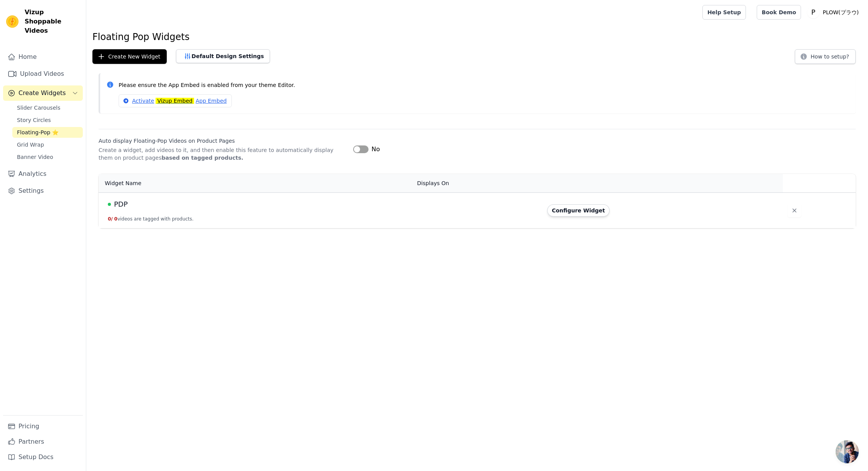 The width and height of the screenshot is (868, 471). What do you see at coordinates (151, 219) in the screenshot?
I see `button: 0/ 0videos are tagged with products.` at bounding box center [151, 219].